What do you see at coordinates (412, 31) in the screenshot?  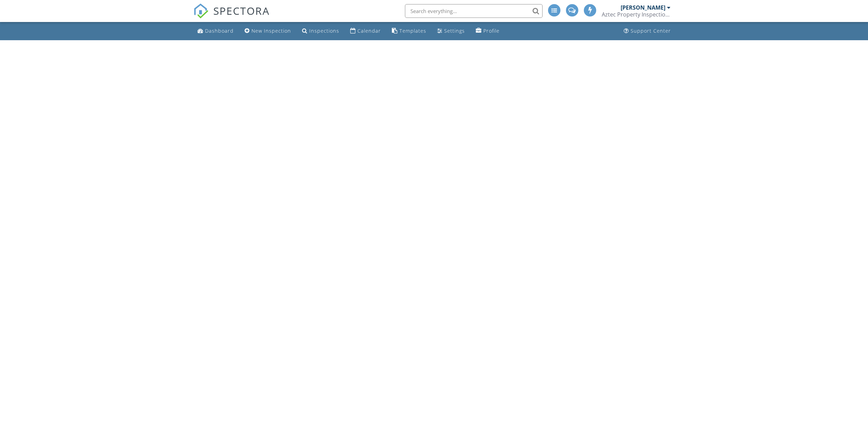 I see `div: Templates` at bounding box center [412, 31].